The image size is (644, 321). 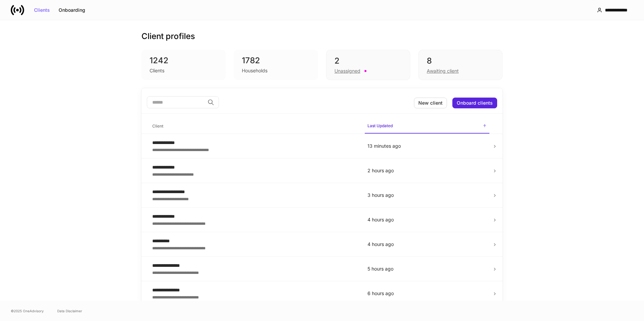 What do you see at coordinates (427, 146) in the screenshot?
I see `p: 13 minutes ago` at bounding box center [427, 146].